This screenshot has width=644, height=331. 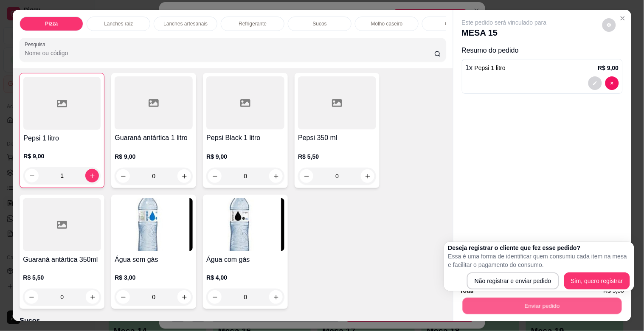 I want to click on h4: Guaraná antártica 350ml, so click(x=62, y=260).